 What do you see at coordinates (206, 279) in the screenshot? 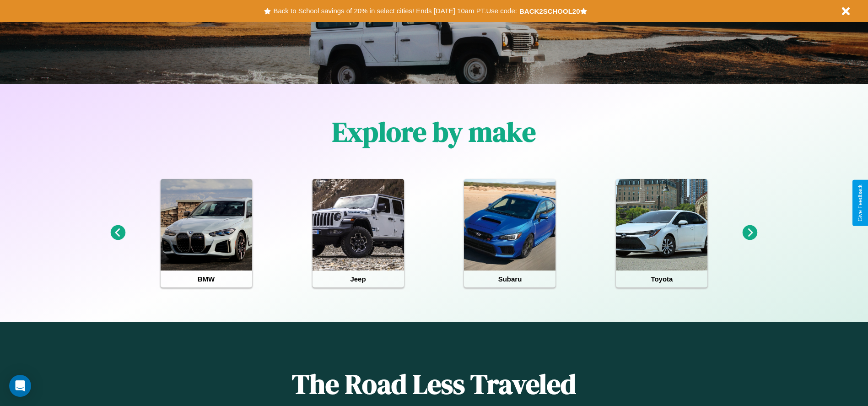
I see `h4: BMW` at bounding box center [206, 279].